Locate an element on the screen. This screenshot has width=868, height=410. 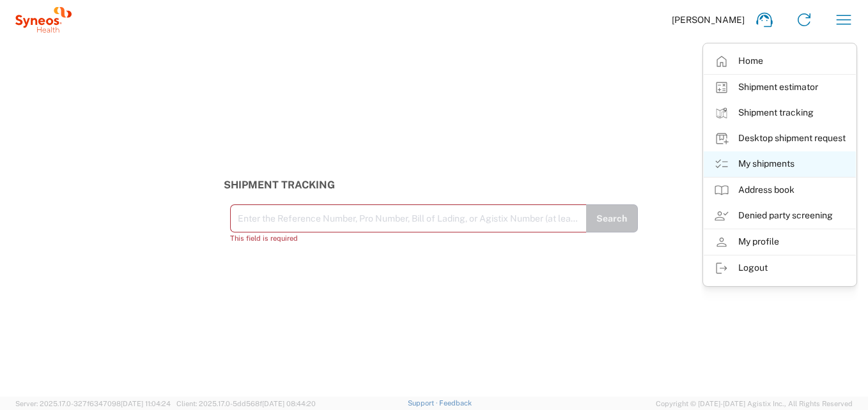
a: Shipment estimator is located at coordinates (780, 88).